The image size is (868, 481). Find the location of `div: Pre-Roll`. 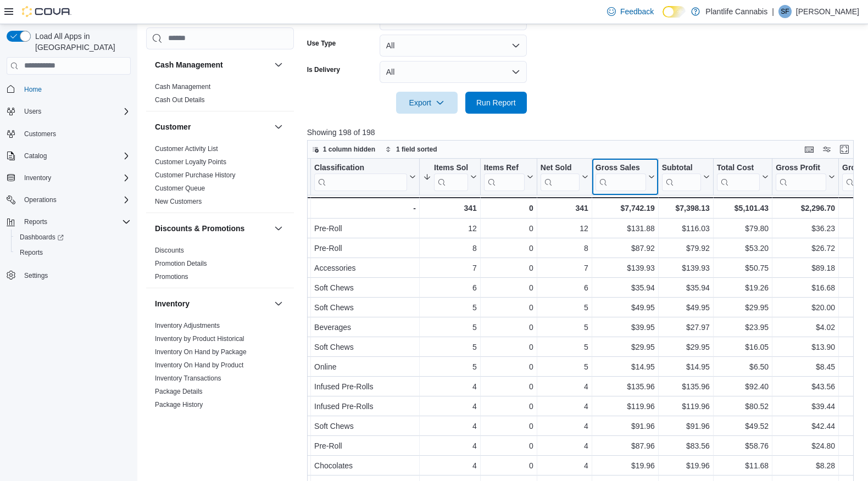

div: Pre-Roll is located at coordinates (365, 446).